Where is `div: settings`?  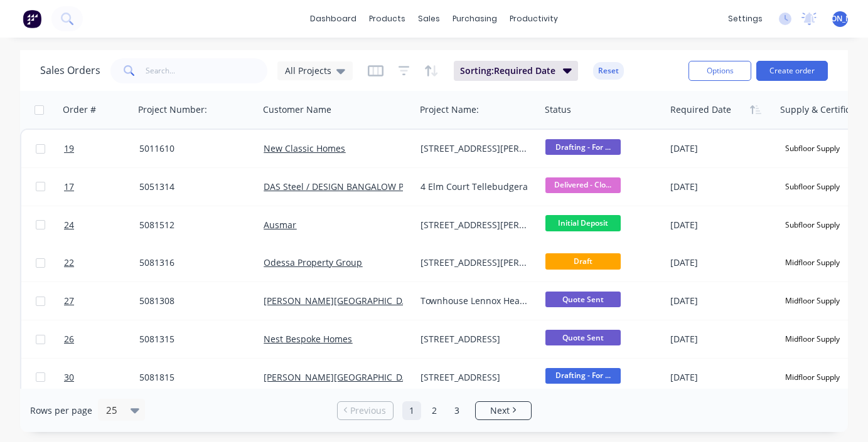
div: settings is located at coordinates (745, 19).